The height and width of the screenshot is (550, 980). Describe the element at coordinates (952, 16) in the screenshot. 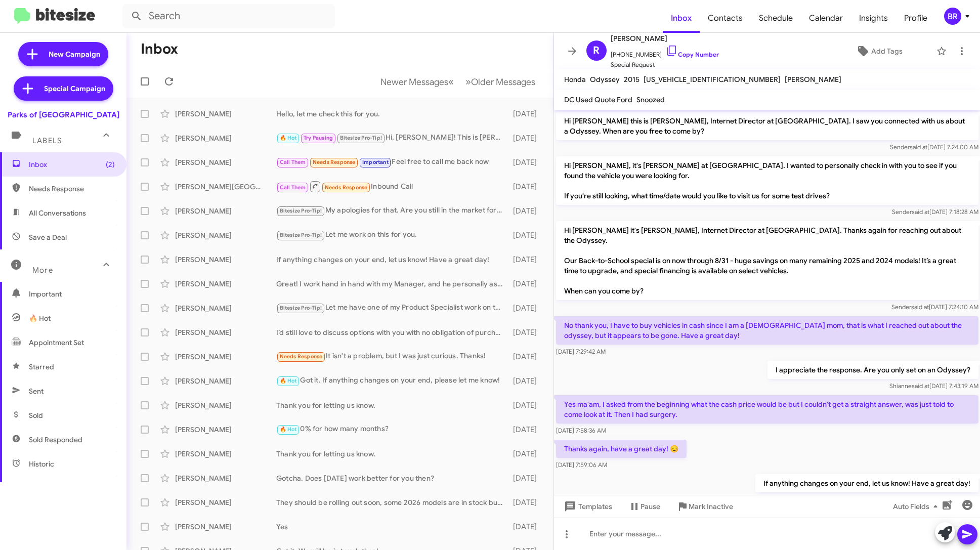

I see `button: BR` at that location.